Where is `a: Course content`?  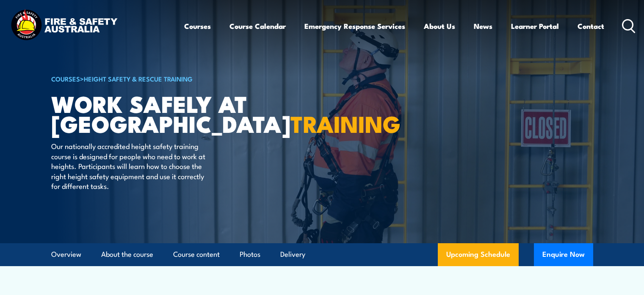
a: Course content is located at coordinates (196, 254).